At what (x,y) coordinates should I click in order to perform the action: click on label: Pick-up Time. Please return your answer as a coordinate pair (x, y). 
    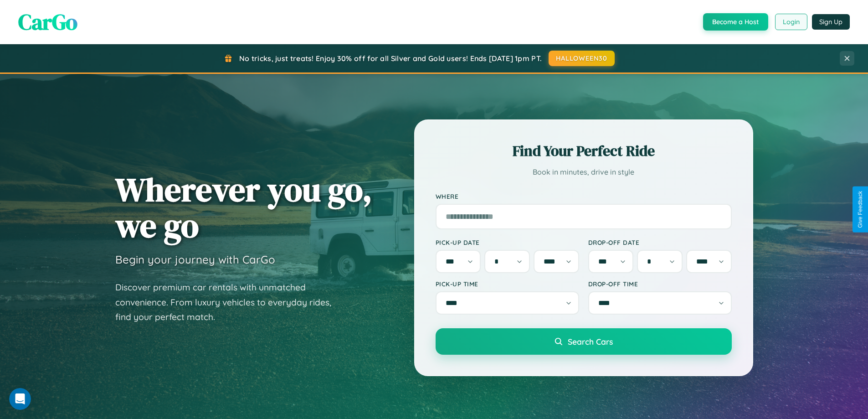
    Looking at the image, I should click on (508, 284).